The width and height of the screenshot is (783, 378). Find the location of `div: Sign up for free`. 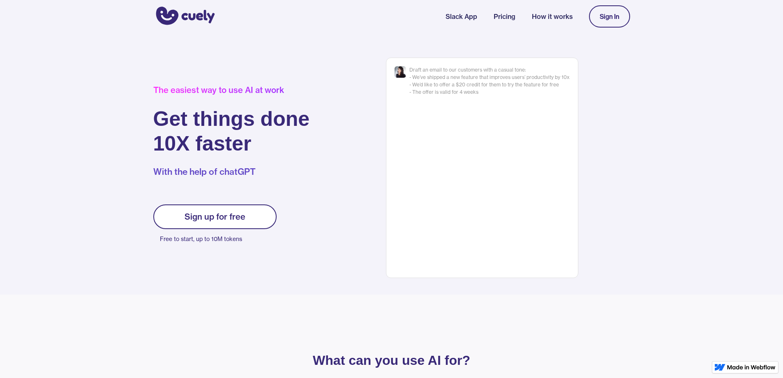

div: Sign up for free is located at coordinates (215, 216).